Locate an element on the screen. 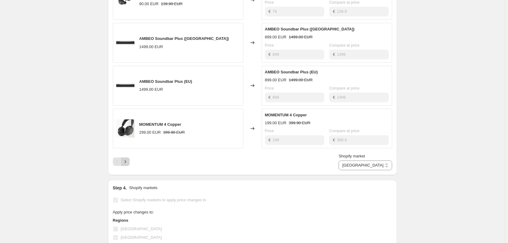  span: Select Shopify markets to apply price changes to is located at coordinates (163, 200).